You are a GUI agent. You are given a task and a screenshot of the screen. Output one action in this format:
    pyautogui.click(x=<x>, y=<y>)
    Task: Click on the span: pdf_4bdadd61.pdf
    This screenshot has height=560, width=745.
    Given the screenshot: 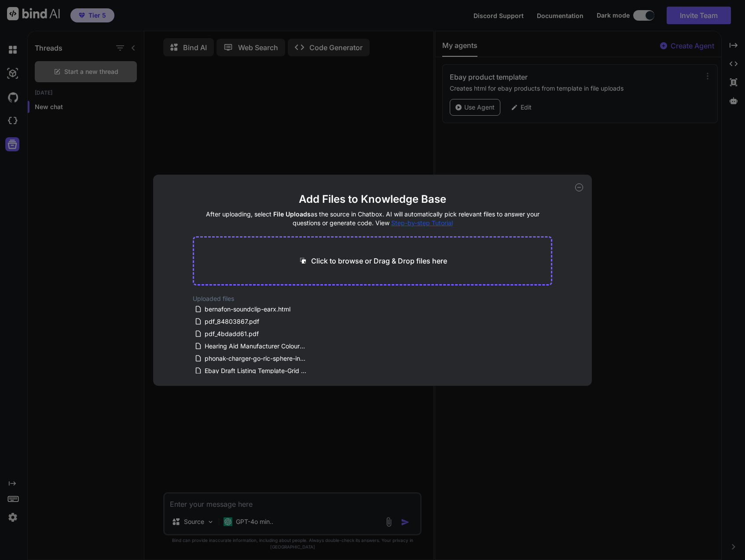 What is the action you would take?
    pyautogui.click(x=232, y=334)
    